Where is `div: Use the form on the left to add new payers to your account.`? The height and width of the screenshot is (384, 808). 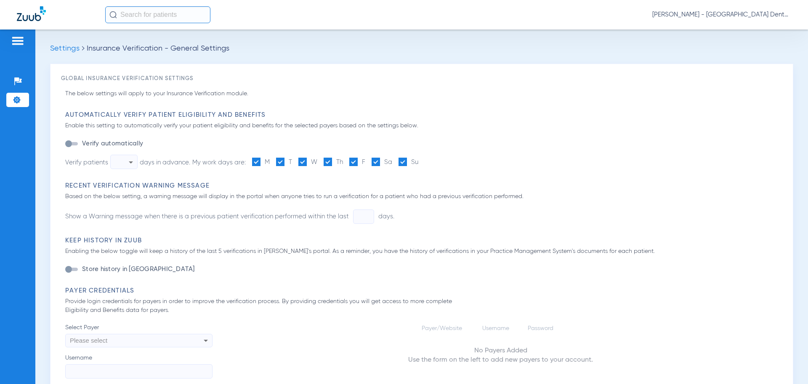
div: Use the form on the left to add new payers to your account. is located at coordinates (501, 360).